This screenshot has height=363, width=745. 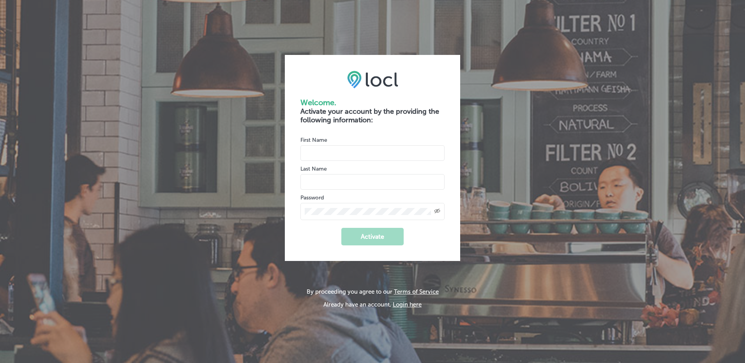 I want to click on label: Last Name, so click(x=314, y=169).